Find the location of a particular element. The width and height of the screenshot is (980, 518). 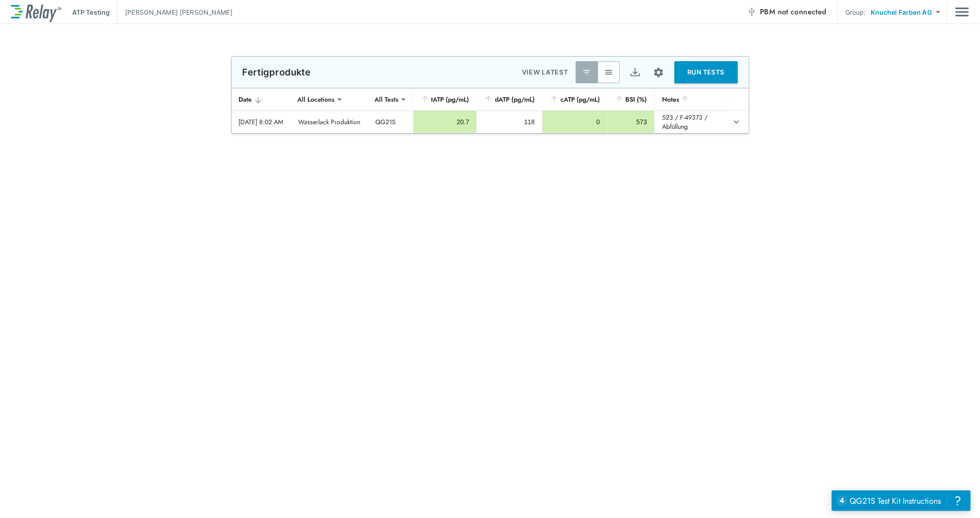

div: 118 is located at coordinates (510, 122).